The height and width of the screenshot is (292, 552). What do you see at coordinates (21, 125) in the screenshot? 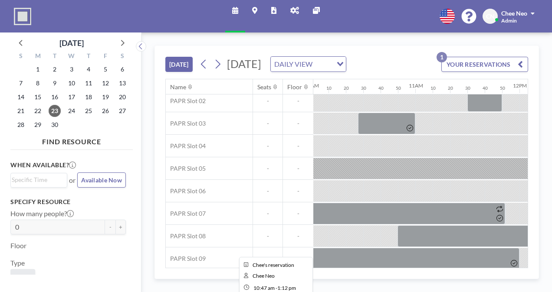
I see `span: Sunday, September 28, 2025` at bounding box center [21, 125].